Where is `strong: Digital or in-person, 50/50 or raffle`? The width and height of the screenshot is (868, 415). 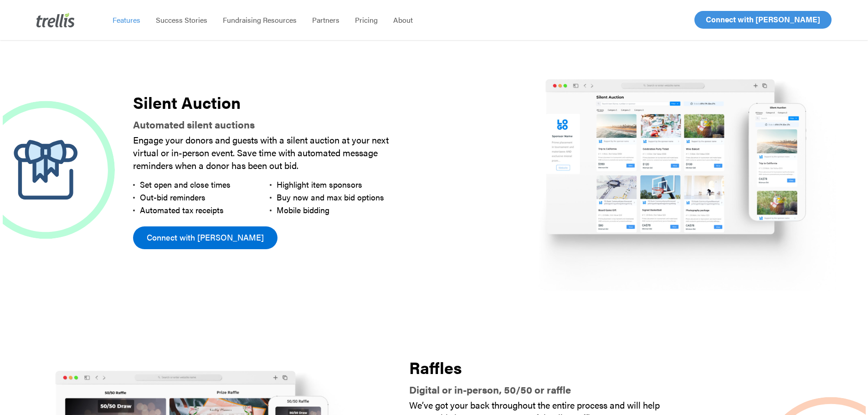 strong: Digital or in-person, 50/50 or raffle is located at coordinates (490, 389).